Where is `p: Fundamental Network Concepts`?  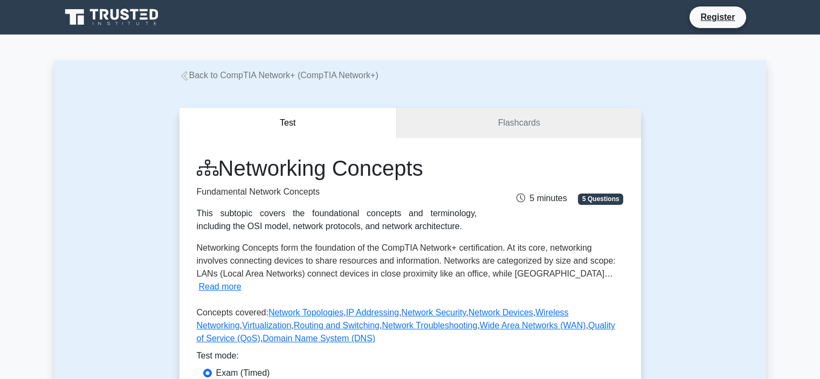
p: Fundamental Network Concepts is located at coordinates (337, 192).